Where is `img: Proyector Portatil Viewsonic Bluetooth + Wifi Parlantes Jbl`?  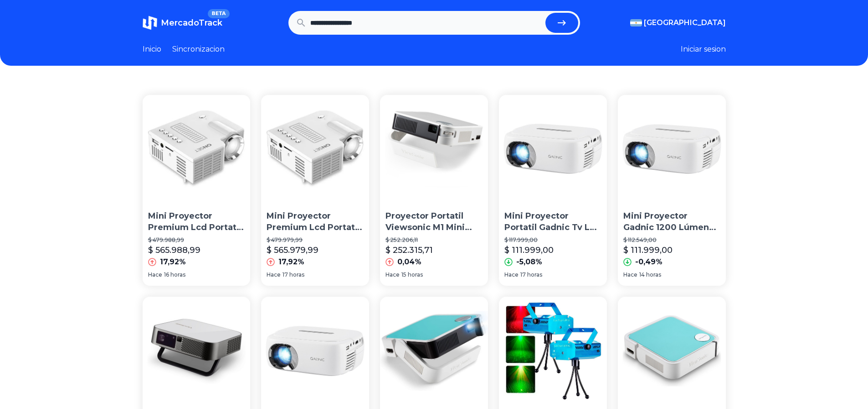 img: Proyector Portatil Viewsonic Bluetooth + Wifi Parlantes Jbl is located at coordinates (434, 350).